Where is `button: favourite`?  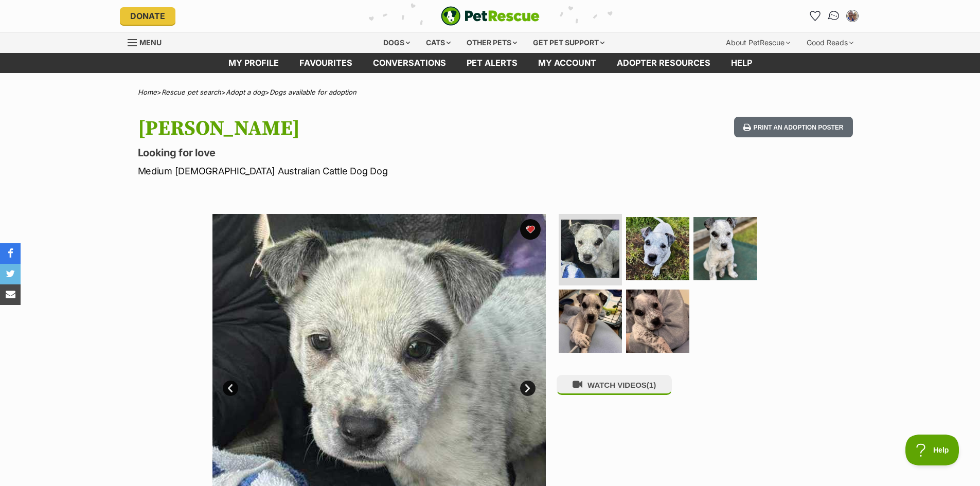
button: favourite is located at coordinates (530, 230).